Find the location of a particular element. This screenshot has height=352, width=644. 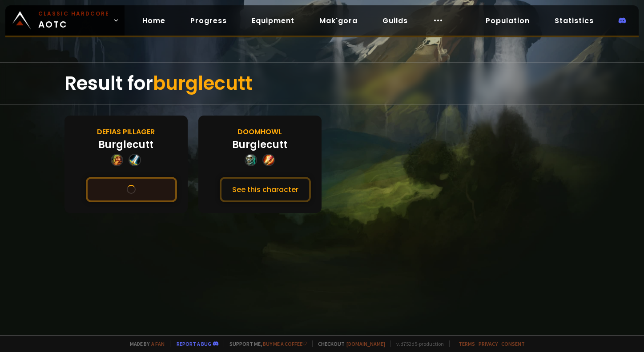

a: a fan is located at coordinates (158, 344).